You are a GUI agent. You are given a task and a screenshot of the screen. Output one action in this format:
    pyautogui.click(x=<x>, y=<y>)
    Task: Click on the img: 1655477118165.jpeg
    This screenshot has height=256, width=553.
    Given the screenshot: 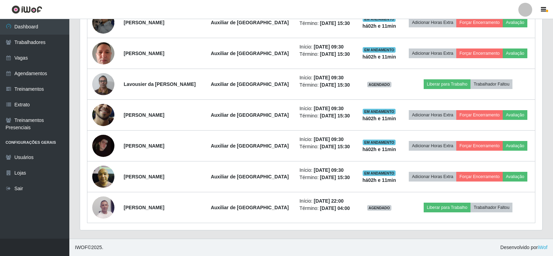 What is the action you would take?
    pyautogui.click(x=103, y=22)
    